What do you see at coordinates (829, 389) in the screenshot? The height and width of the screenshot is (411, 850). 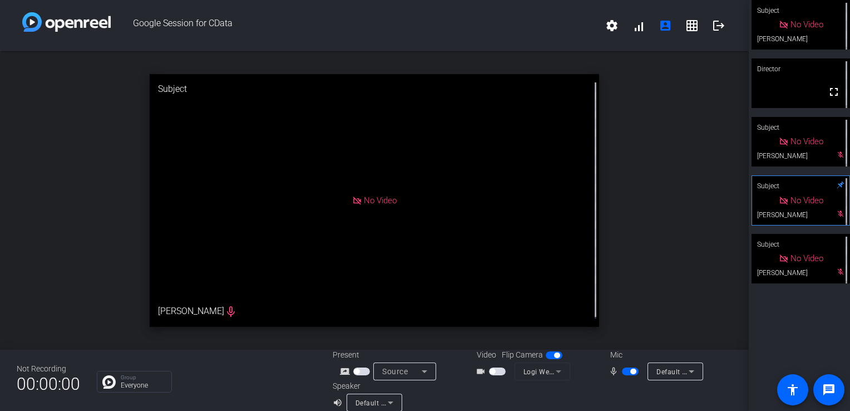 I see `mat-icon: message` at bounding box center [829, 389].